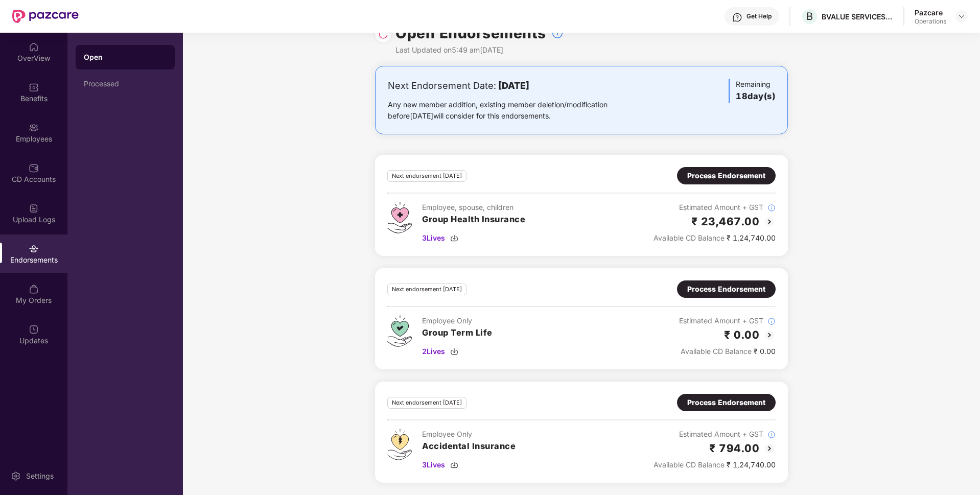  What do you see at coordinates (34, 249) in the screenshot?
I see `img: svg+xml;base64,PHN2ZyBpZD0iRW5kb3JzZW1lbnRzIiB4bWxucz0iaHR0cDovL3d3dy53My5vcmcvMjAwMC9zdmciIHdpZH...` at bounding box center [34, 249].